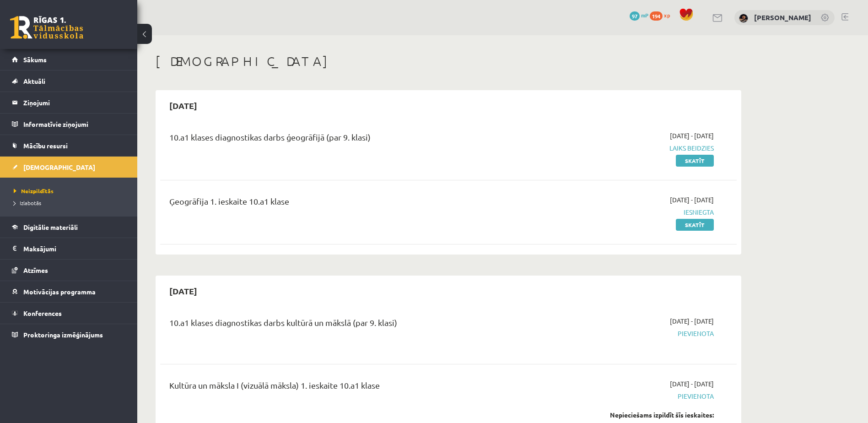  I want to click on a: Maksājumi, so click(69, 249).